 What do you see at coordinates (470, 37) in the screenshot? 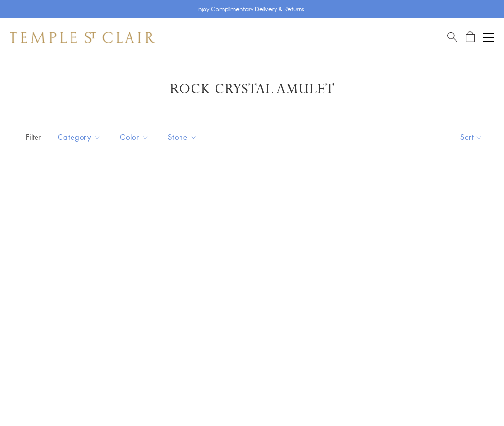
I see `a: Open Shopping Bag` at bounding box center [470, 37].